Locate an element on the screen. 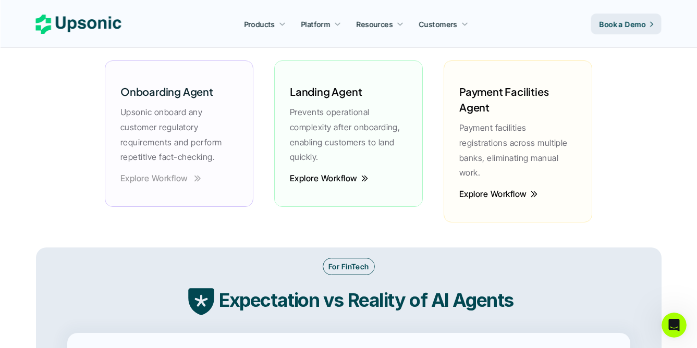 This screenshot has width=697, height=348. p: Resources is located at coordinates (375, 24).